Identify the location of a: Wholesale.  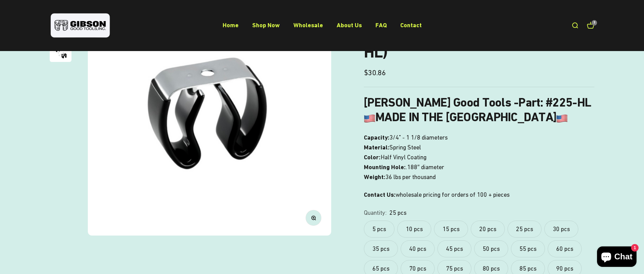
(308, 25).